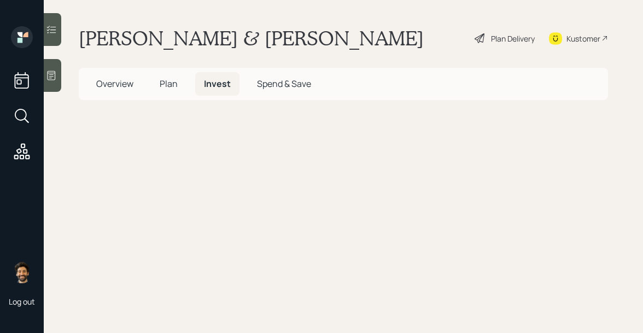 The image size is (643, 333). I want to click on div: Plan Delivery, so click(513, 38).